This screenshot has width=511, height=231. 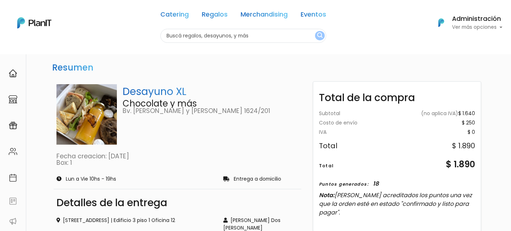 I want to click on div: Puntos generados:, so click(x=344, y=184).